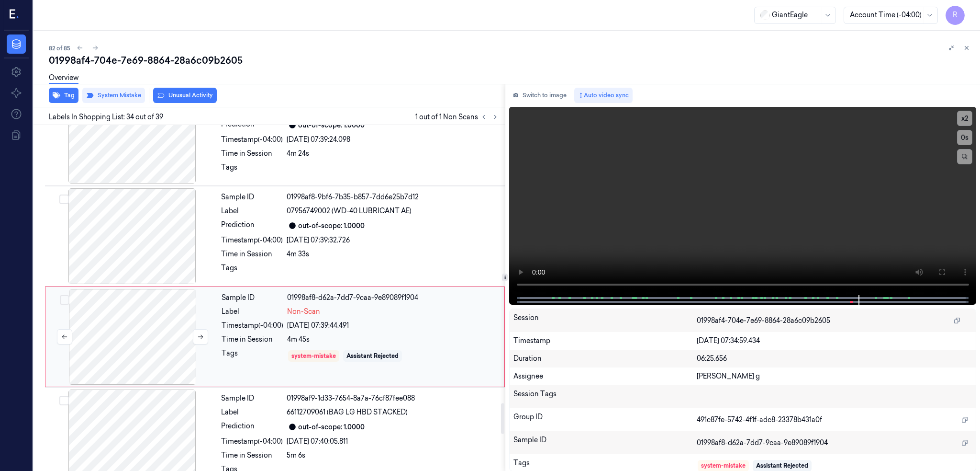 Image resolution: width=980 pixels, height=471 pixels. What do you see at coordinates (763, 442) in the screenshot?
I see `span: 01998af8-d62a-7dd7-9caa-9e89089f1904` at bounding box center [763, 442].